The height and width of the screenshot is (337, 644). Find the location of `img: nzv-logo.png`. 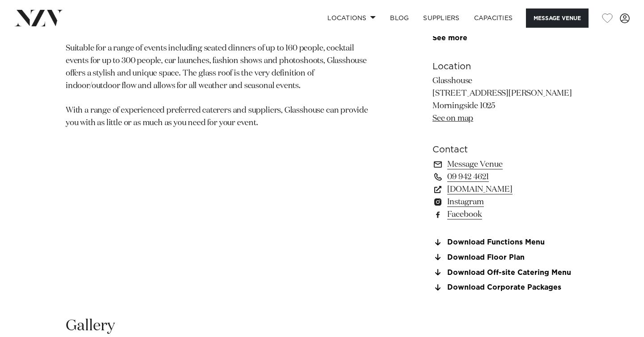

img: nzv-logo.png is located at coordinates (38, 18).